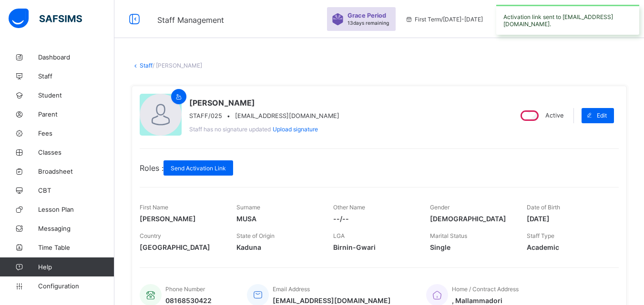  What do you see at coordinates (368, 23) in the screenshot?
I see `span: 13 days remaining` at bounding box center [368, 23].